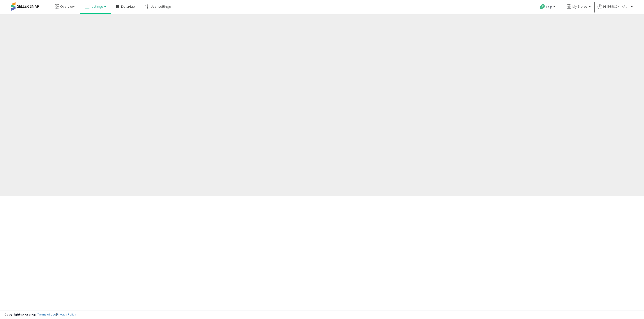 Image resolution: width=644 pixels, height=319 pixels. What do you see at coordinates (548, 8) in the screenshot?
I see `a: Help` at bounding box center [548, 8].